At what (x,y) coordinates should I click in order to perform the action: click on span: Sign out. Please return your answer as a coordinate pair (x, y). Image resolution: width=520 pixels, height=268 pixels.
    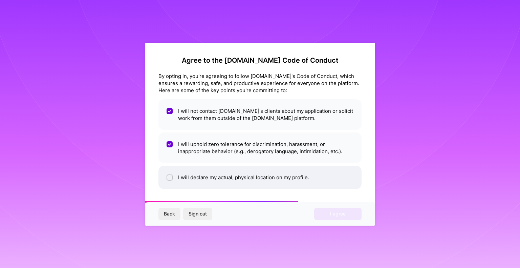
    Looking at the image, I should click on (198, 214).